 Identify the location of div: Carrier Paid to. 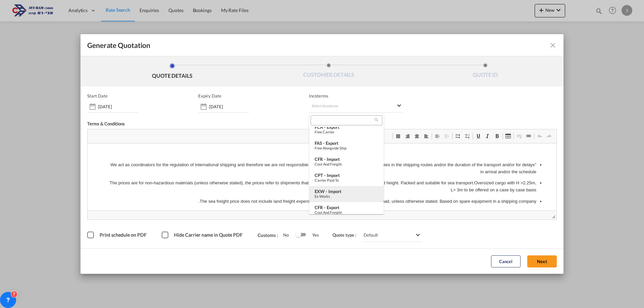
(347, 180).